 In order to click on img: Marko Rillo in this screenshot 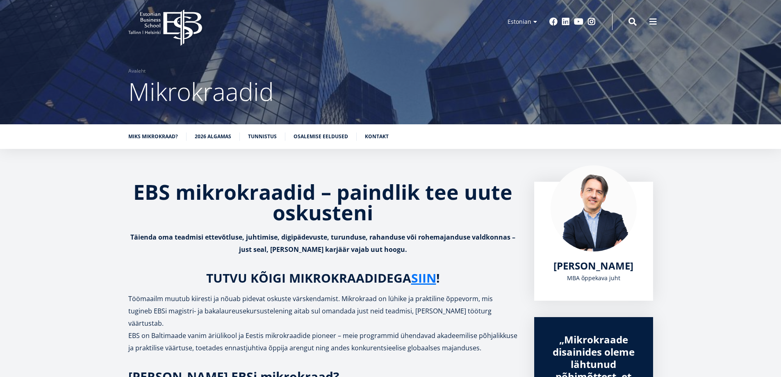, I will do `click(594, 208)`.